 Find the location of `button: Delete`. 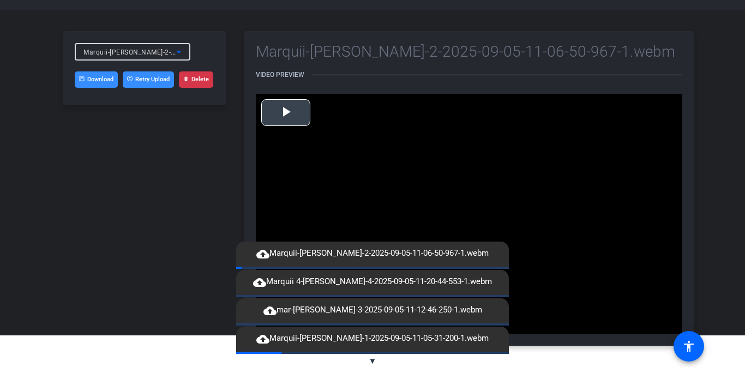

button: Delete is located at coordinates (196, 80).